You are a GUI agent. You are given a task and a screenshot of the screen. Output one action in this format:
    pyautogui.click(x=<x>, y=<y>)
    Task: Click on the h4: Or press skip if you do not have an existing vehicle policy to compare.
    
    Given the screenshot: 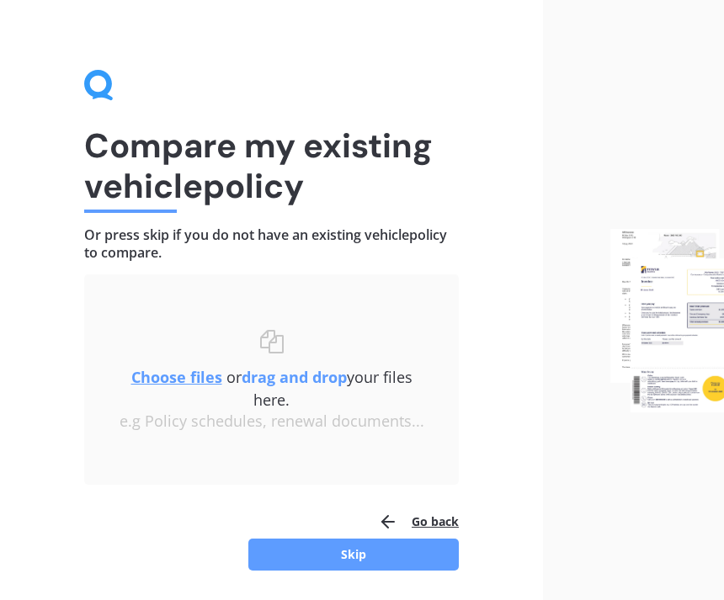 What is the action you would take?
    pyautogui.click(x=271, y=243)
    